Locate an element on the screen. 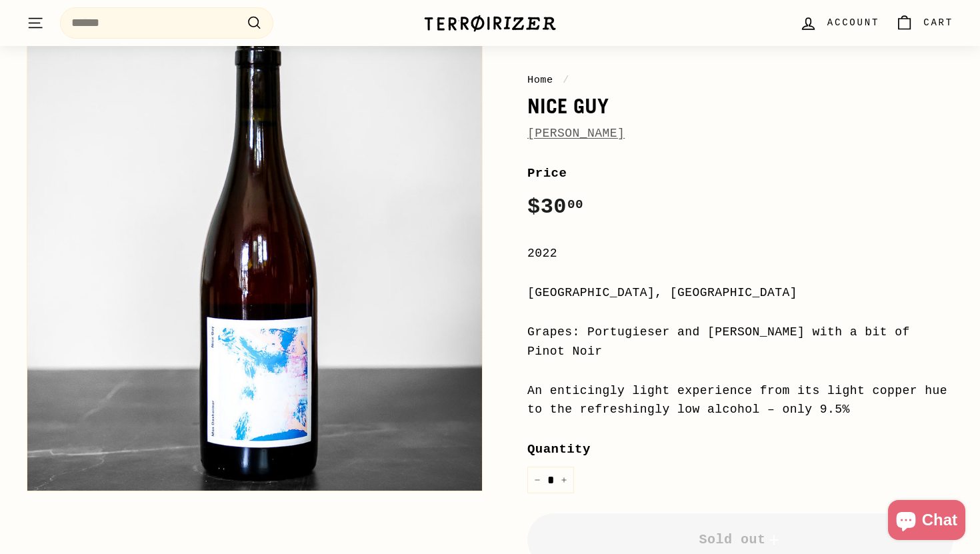 Image resolution: width=980 pixels, height=554 pixels. div: An enticingly light experience from its light copper hue to the refreshingly low alcohol – only 9.5% is located at coordinates (740, 401).